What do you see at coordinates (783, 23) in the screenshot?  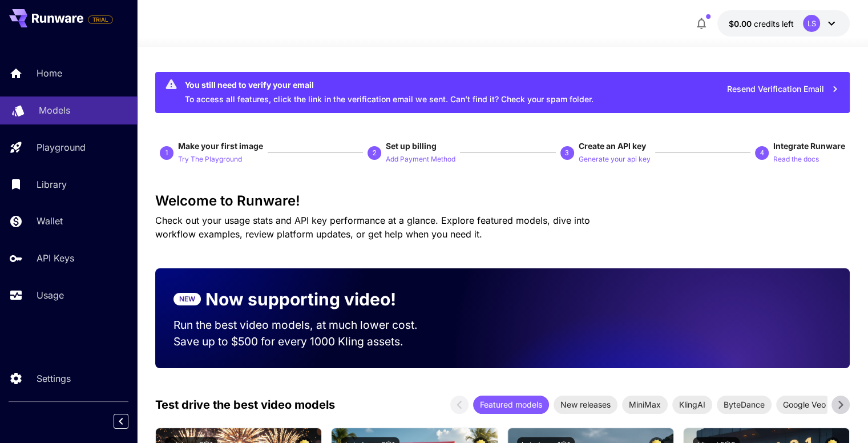 I see `button: $0.00LS` at bounding box center [783, 23].